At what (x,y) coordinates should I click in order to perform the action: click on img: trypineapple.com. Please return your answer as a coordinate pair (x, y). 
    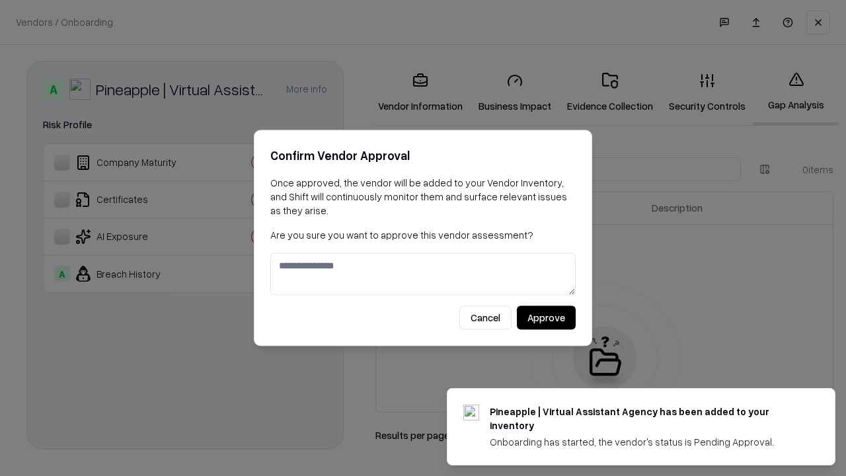
    Looking at the image, I should click on (471, 412).